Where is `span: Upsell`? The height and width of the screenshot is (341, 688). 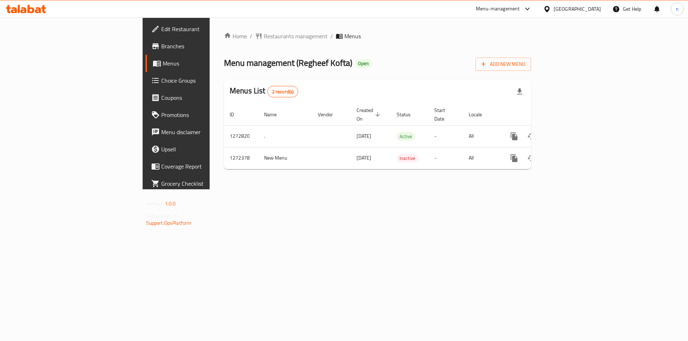 span: Upsell is located at coordinates (206, 149).